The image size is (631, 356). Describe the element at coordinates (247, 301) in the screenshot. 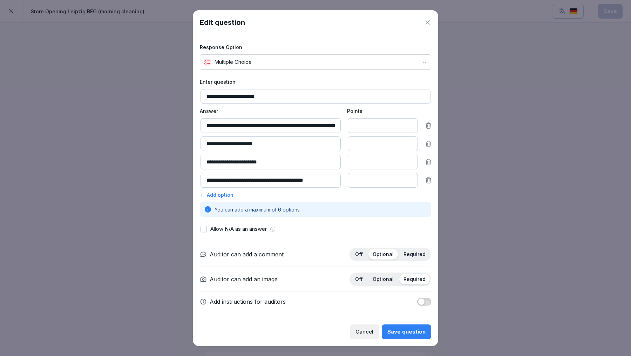

I see `p: Add instructions for auditors` at that location.